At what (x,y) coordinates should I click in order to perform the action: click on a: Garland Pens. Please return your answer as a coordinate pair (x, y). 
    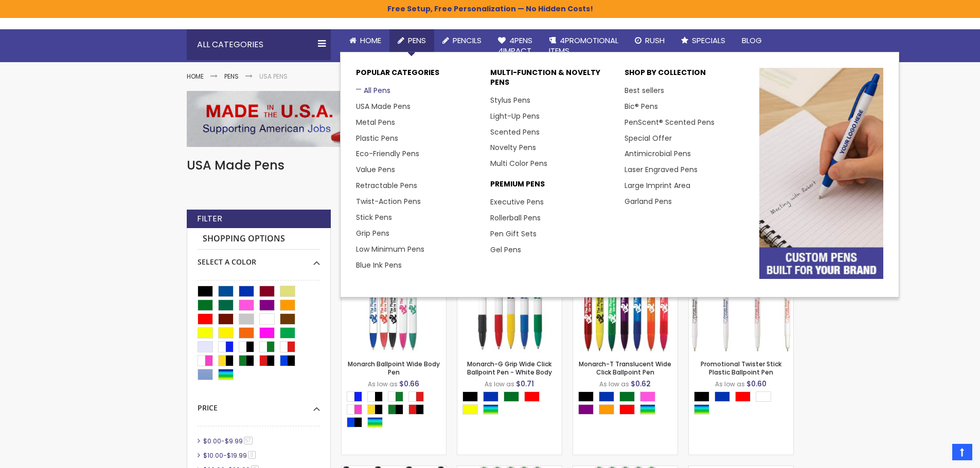
    Looking at the image, I should click on (648, 202).